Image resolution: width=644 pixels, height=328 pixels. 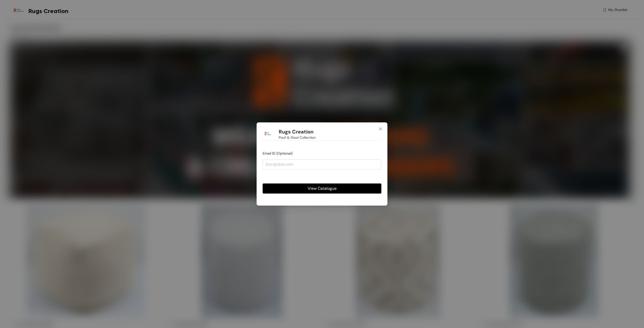 What do you see at coordinates (297, 138) in the screenshot?
I see `span: Pouf & Stool Collection` at bounding box center [297, 138].